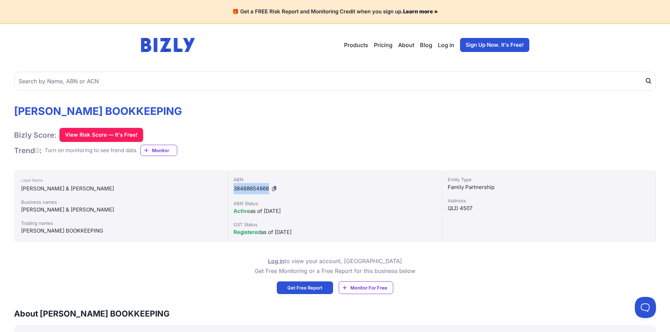 The width and height of the screenshot is (670, 332). I want to click on span: Get Free Report, so click(305, 288).